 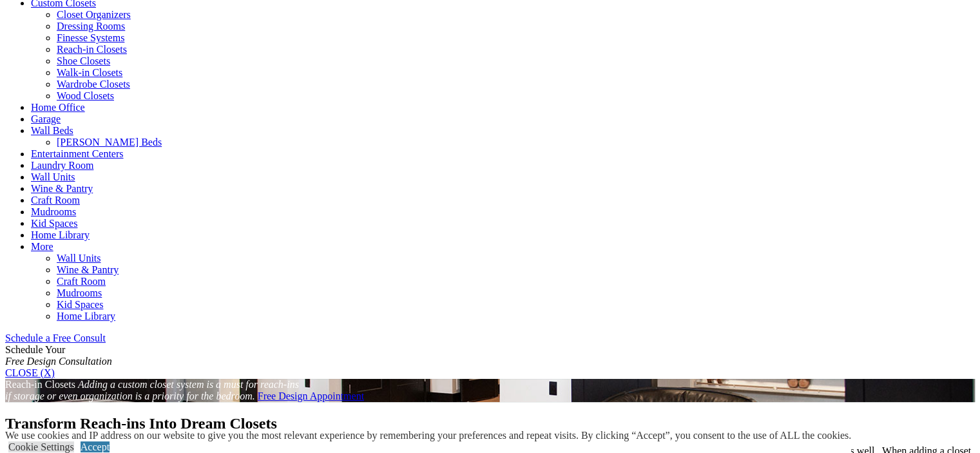 I want to click on div: We use cookies and IP address on our website to give you the most relevant experience by remember..., so click(x=428, y=435).